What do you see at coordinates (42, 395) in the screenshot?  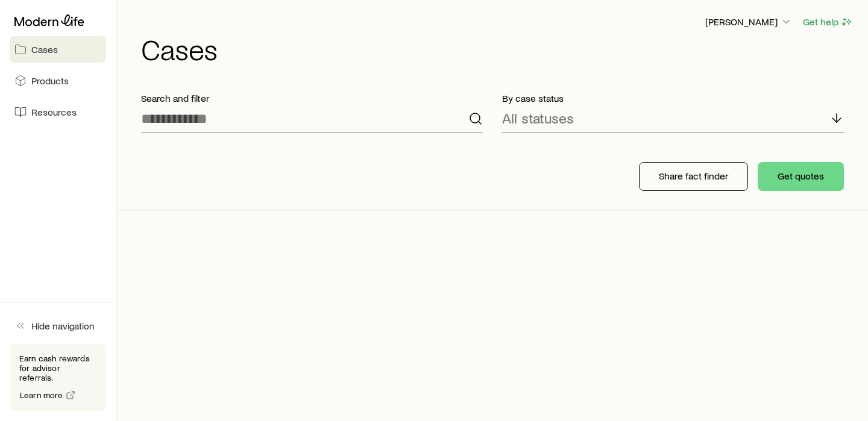 I see `span: Learn more` at bounding box center [42, 395].